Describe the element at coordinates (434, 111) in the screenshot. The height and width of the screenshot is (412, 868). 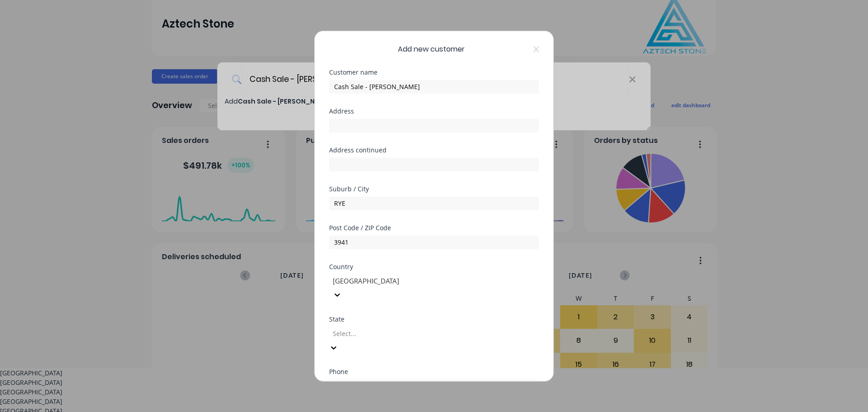
I see `div: Address` at that location.